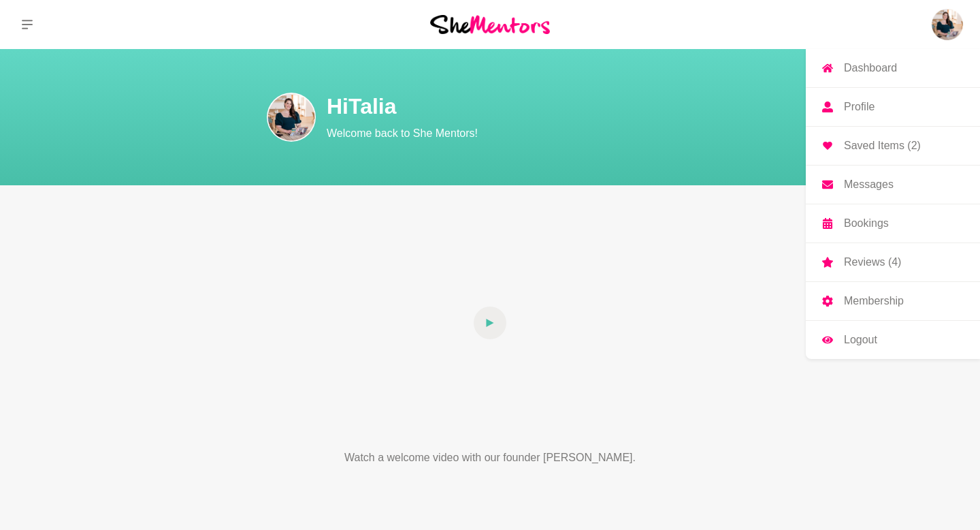 This screenshot has width=980, height=530. Describe the element at coordinates (882, 146) in the screenshot. I see `p: Saved Items (2)` at that location.